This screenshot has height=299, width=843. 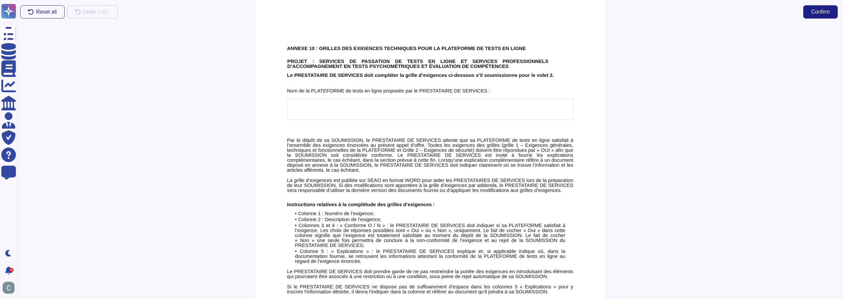 What do you see at coordinates (406, 48) in the screenshot?
I see `span: ANNEXE 10 : GRILLES DES EXIGENCES TECHNIQUES POUR LA PLATEFORME DE TESTS EN LIGNE` at bounding box center [406, 48].